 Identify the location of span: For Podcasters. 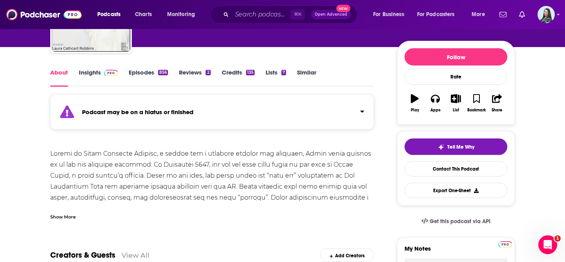
(436, 15).